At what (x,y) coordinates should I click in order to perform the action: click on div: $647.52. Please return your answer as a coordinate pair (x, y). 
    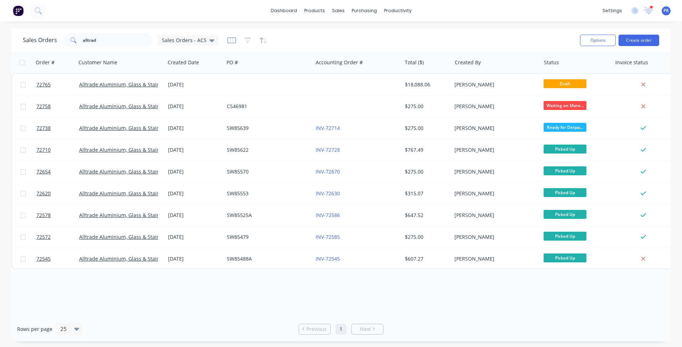
    Looking at the image, I should click on (426, 215).